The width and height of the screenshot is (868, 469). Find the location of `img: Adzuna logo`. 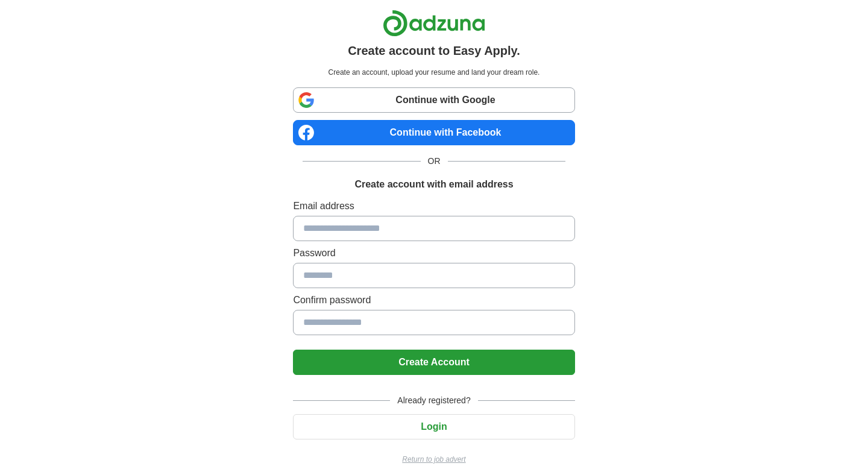

img: Adzuna logo is located at coordinates (434, 23).